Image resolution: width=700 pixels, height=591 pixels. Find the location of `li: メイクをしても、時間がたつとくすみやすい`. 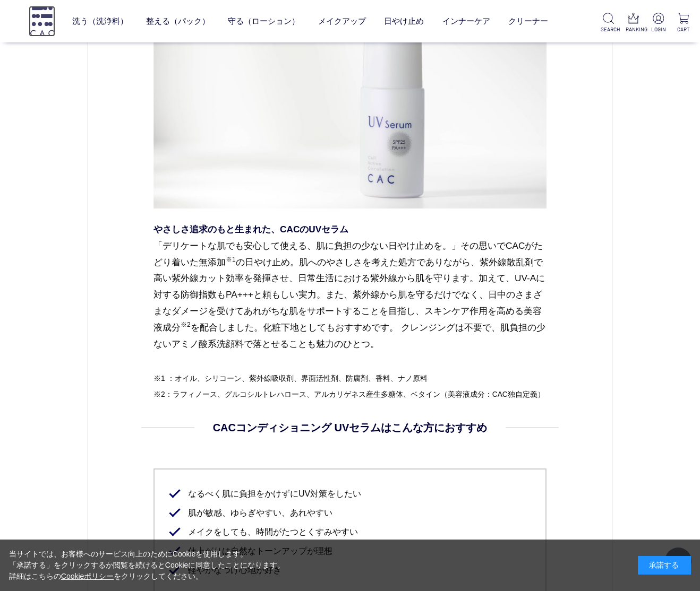

li: メイクをしても、時間がたつとくすみやすい is located at coordinates (350, 532).